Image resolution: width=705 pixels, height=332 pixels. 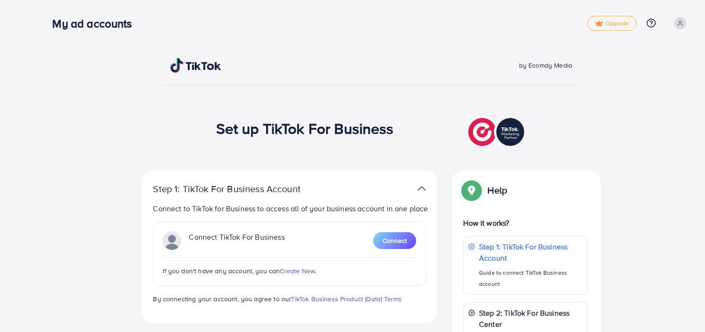 What do you see at coordinates (612, 23) in the screenshot?
I see `span: Upgrade` at bounding box center [612, 23].